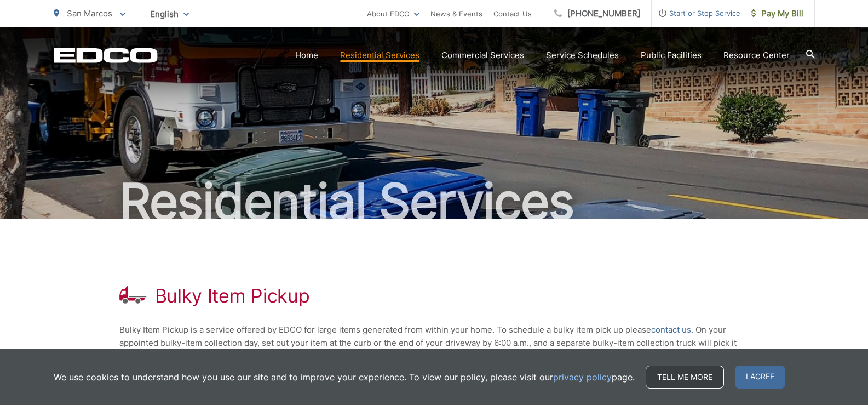 Image resolution: width=868 pixels, height=405 pixels. Describe the element at coordinates (344, 377) in the screenshot. I see `p: We use cookies to understand how you use our site and to improve your experience. To view our pol...` at that location.